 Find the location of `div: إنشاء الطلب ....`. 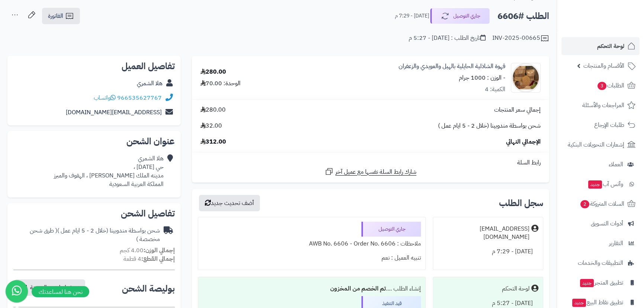

div: إنشاء الطلب .... is located at coordinates (312, 289).